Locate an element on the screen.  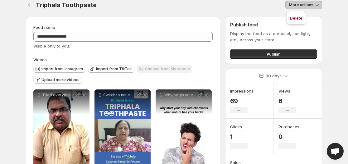
p: Tried everything but nothing worked For those struggling with sensitive teeth and constant discom... is located at coordinates (58, 95).